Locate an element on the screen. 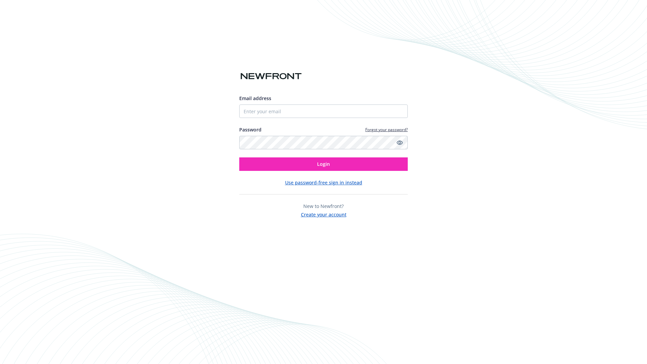  button: Create your account is located at coordinates (324, 214).